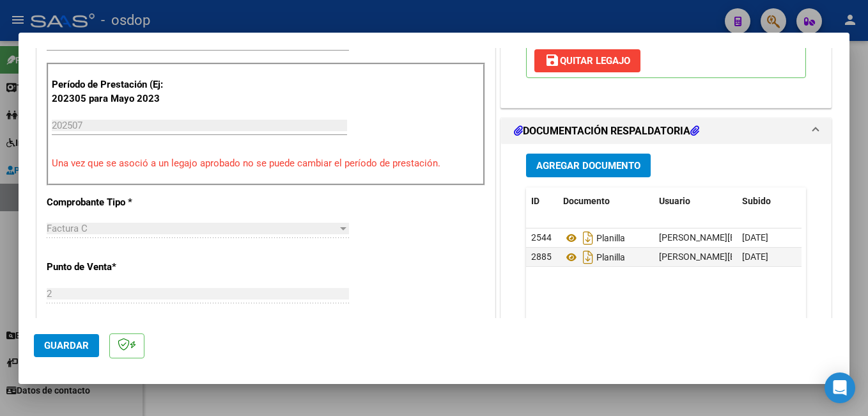 Image resolution: width=868 pixels, height=416 pixels. Describe the element at coordinates (606, 201) in the screenshot. I see `datatable-header-cell: Documento` at that location.